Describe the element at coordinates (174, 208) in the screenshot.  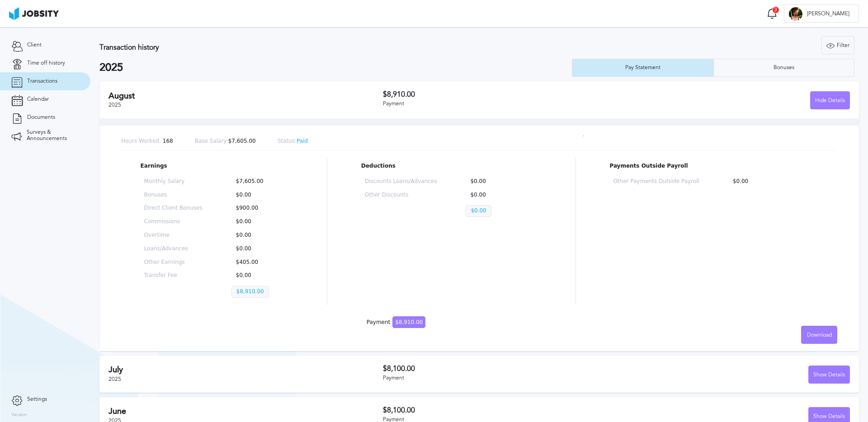
I see `p: Direct Client Bonuses` at that location.